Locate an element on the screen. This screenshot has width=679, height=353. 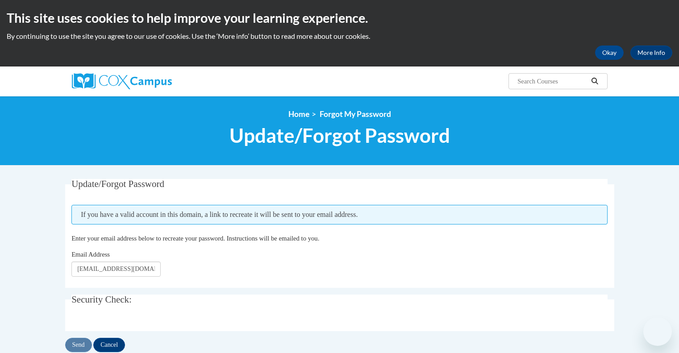
button: Search is located at coordinates (595, 81).